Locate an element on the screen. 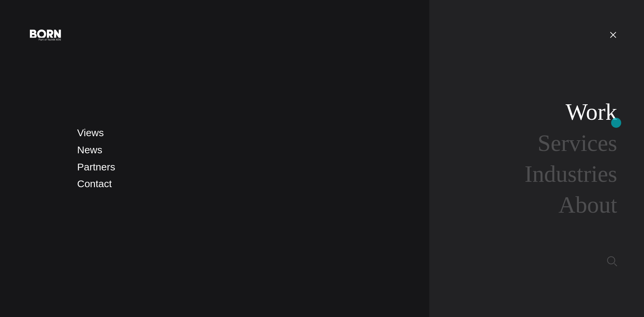 This screenshot has width=644, height=317. a: Contact is located at coordinates (94, 184).